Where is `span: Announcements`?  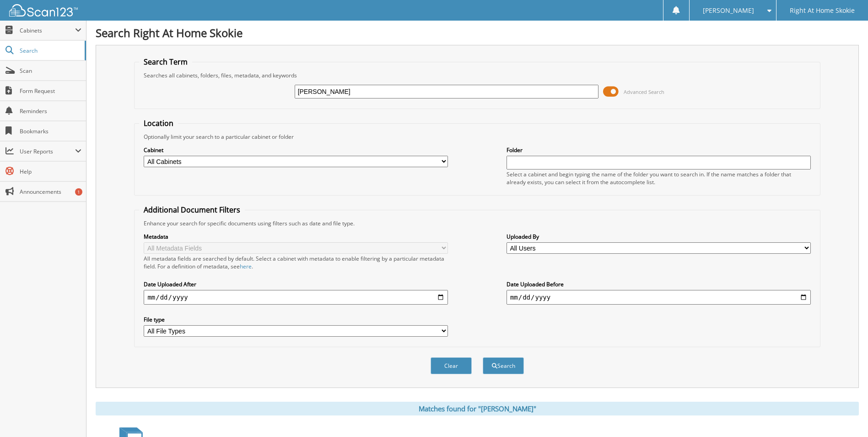 span: Announcements is located at coordinates (50, 191).